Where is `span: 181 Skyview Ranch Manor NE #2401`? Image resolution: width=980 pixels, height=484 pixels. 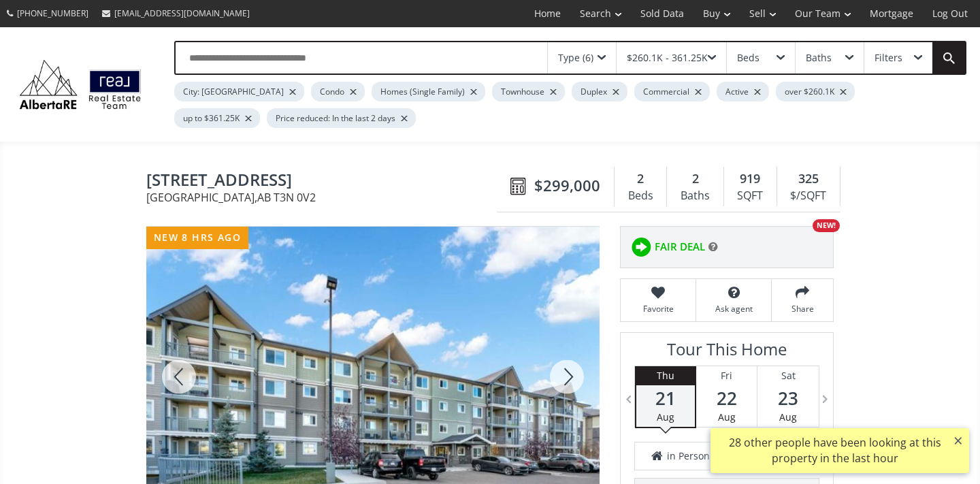
span: 181 Skyview Ranch Manor NE #2401 is located at coordinates (324, 181).